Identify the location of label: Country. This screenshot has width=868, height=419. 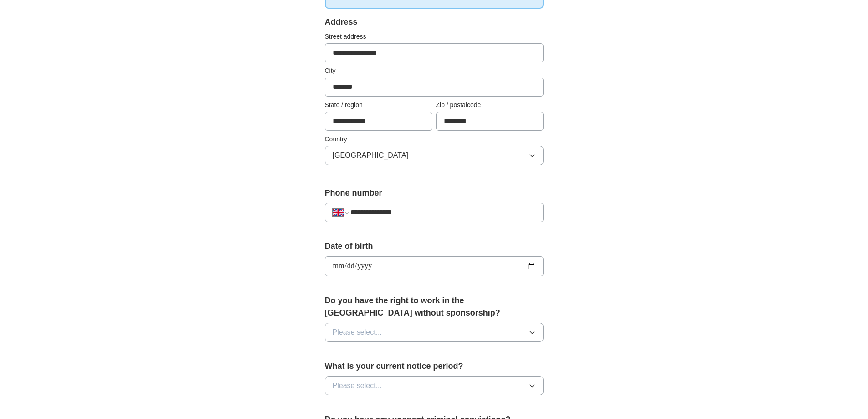
(434, 139).